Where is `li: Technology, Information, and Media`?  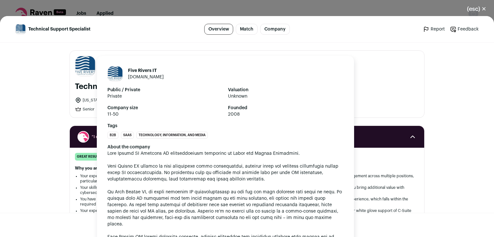 li: Technology, Information, and Media is located at coordinates (172, 135).